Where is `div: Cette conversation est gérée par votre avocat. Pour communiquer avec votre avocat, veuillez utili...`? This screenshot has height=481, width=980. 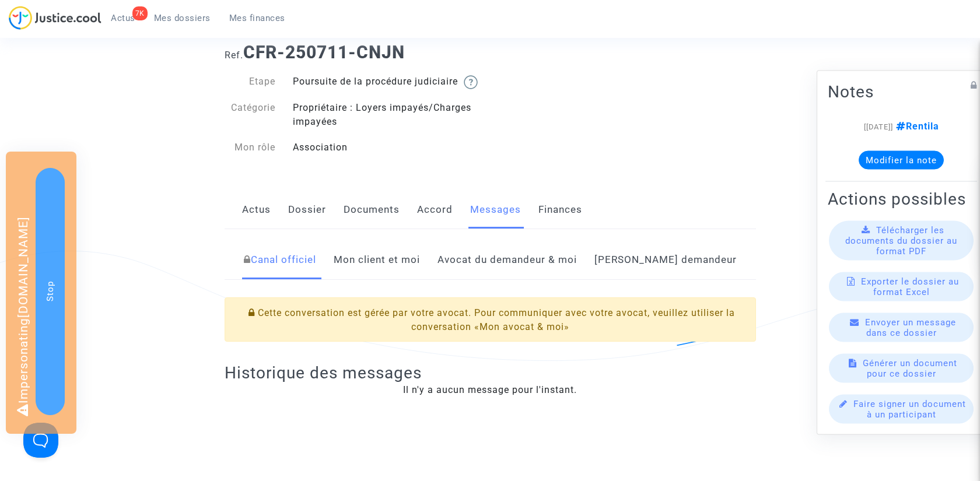 div: Cette conversation est gérée par votre avocat. Pour communiquer avec votre avocat, veuillez utili... is located at coordinates (490, 320).